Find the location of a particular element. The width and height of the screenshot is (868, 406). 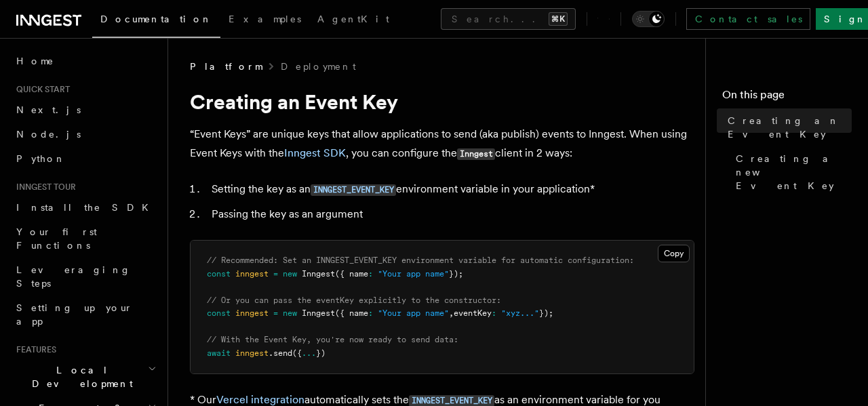

span: Documentation is located at coordinates (156, 19).